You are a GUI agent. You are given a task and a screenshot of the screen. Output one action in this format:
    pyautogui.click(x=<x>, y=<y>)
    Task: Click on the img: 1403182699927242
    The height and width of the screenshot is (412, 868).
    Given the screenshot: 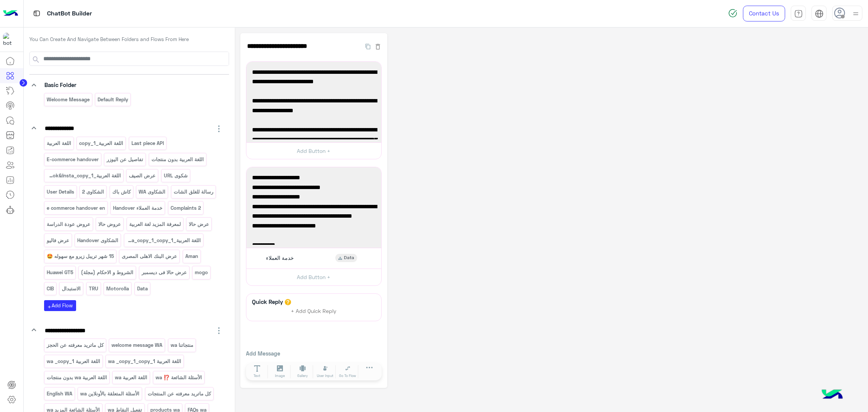 What is the action you would take?
    pyautogui.click(x=10, y=40)
    